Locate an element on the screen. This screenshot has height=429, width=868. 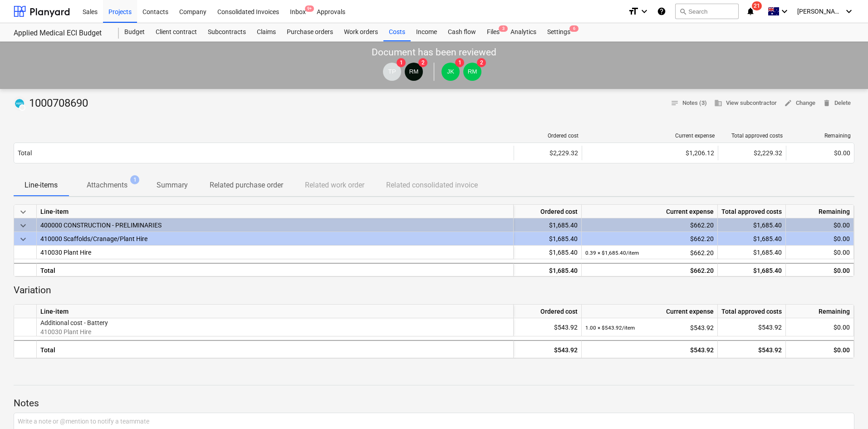
button: Notes (3) is located at coordinates (689, 103).